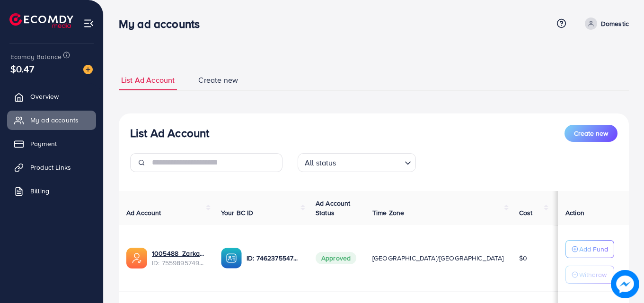  What do you see at coordinates (237, 213) in the screenshot?
I see `span: Your BC ID` at bounding box center [237, 213].